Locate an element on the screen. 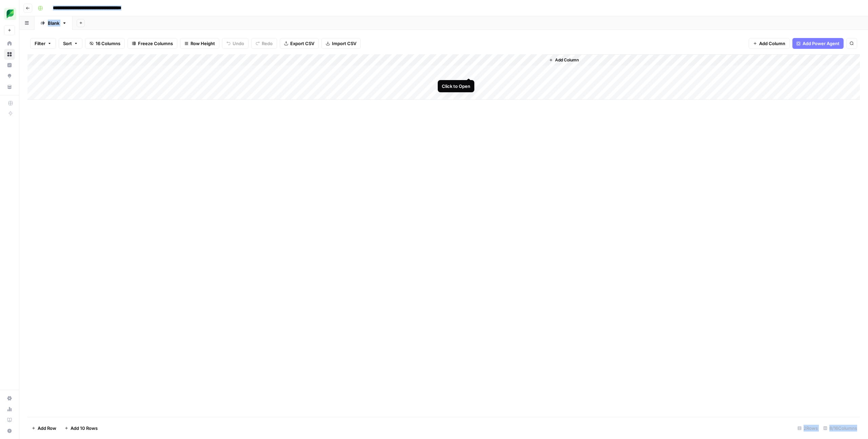 This screenshot has height=439, width=868. span: Add Row is located at coordinates (46, 428).